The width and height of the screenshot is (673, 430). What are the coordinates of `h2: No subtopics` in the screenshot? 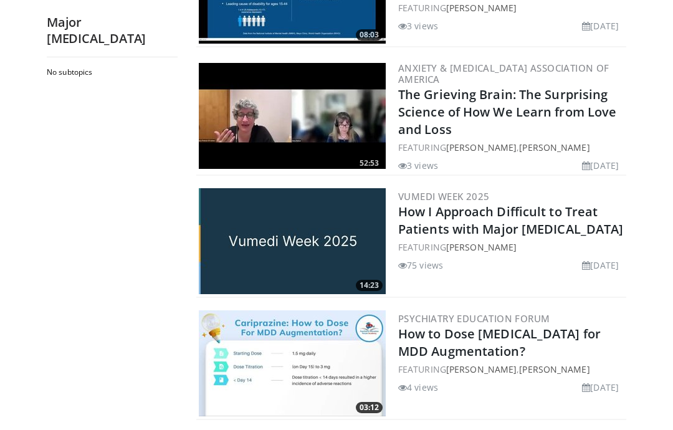 It's located at (110, 72).